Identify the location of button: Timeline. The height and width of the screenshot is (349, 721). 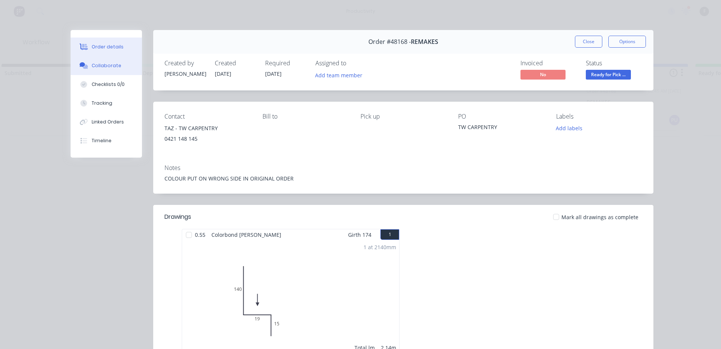
(106, 141).